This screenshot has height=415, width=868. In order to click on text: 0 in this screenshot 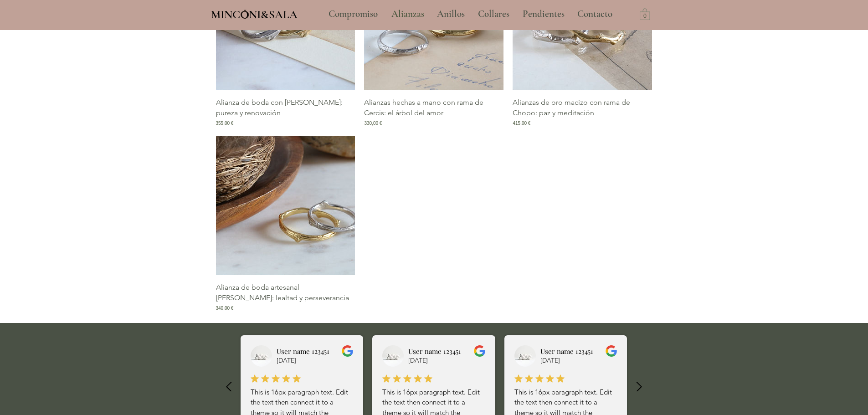, I will do `click(645, 16)`.